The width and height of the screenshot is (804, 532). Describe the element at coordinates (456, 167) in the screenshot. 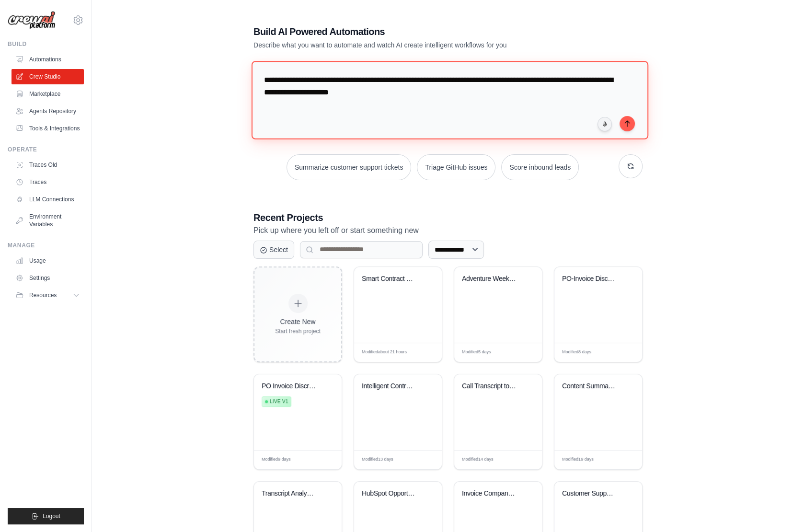

I see `button: Triage GitHub issues` at that location.